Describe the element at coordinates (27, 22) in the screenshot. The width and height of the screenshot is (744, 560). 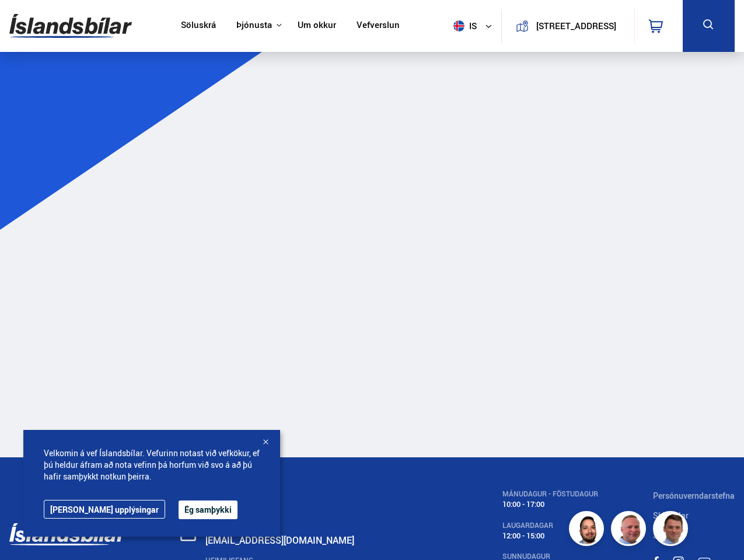
I see `button: Opna LiveChat spjallviðmót` at that location.